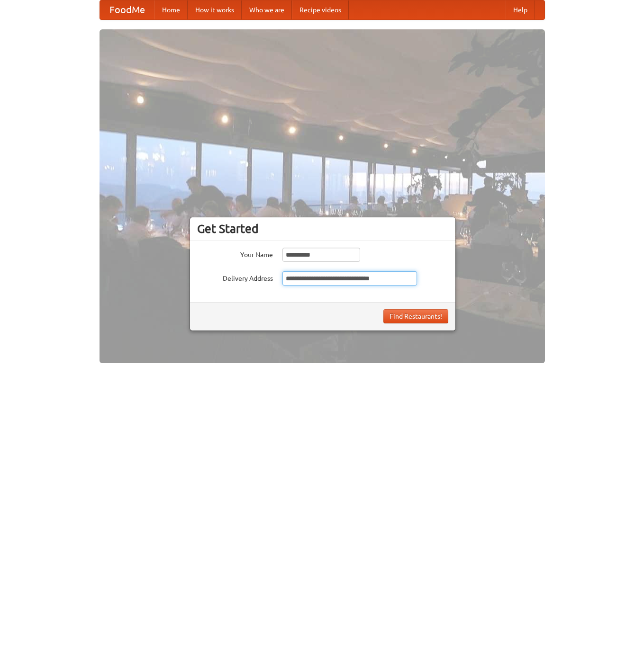 Image resolution: width=644 pixels, height=670 pixels. I want to click on a: Recipe videos, so click(320, 10).